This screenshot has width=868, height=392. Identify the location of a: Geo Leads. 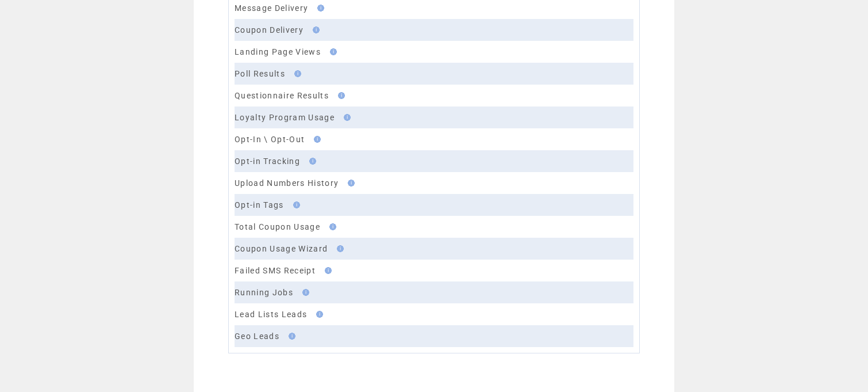
(257, 336).